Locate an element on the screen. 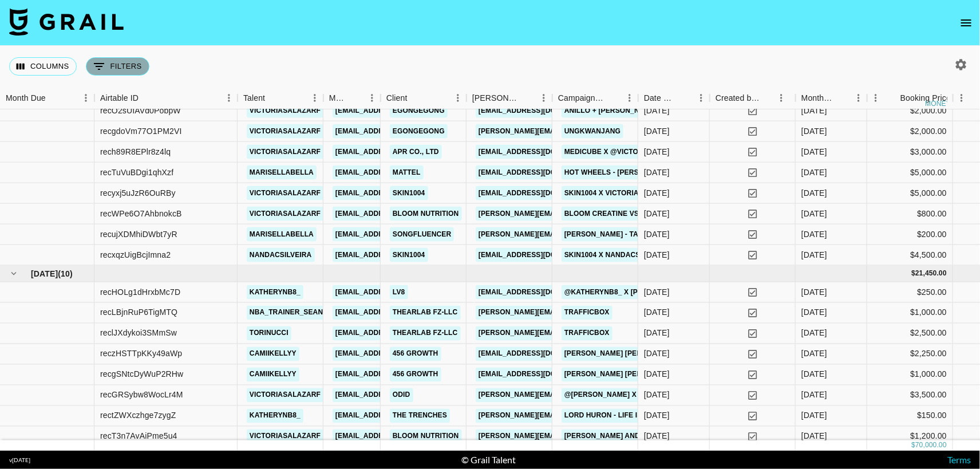 The image size is (980, 469). div: $4,500.00 is located at coordinates (910, 255).